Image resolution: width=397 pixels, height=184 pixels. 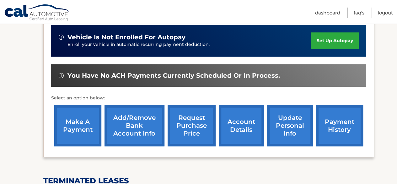 I want to click on a: Logout, so click(x=385, y=13).